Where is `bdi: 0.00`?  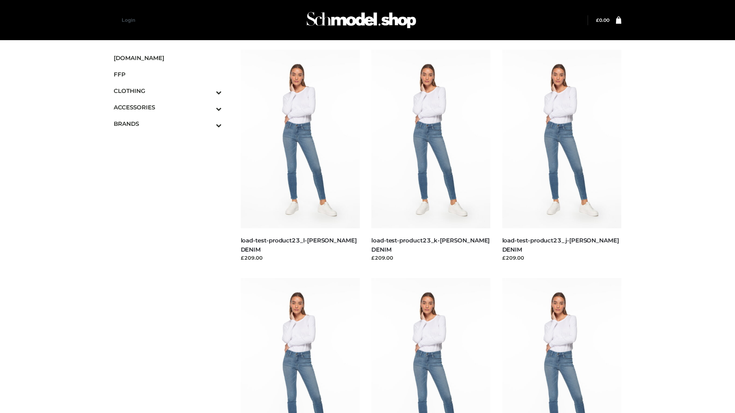
bdi: 0.00 is located at coordinates (602, 20).